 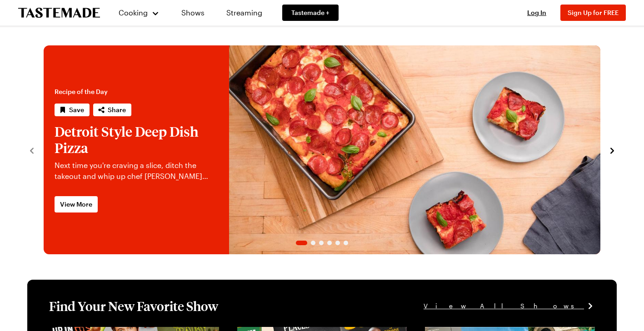 What do you see at coordinates (59, 13) in the screenshot?
I see `a: To Tastemade Home Page` at bounding box center [59, 13].